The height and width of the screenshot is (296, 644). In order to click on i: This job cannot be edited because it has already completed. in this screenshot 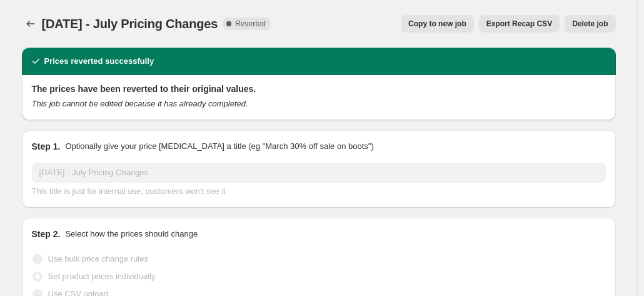, I will do `click(140, 103)`.